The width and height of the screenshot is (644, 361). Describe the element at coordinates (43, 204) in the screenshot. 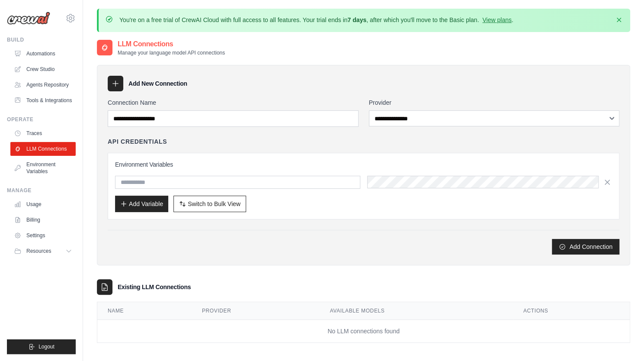

I see `a: Usage` at that location.